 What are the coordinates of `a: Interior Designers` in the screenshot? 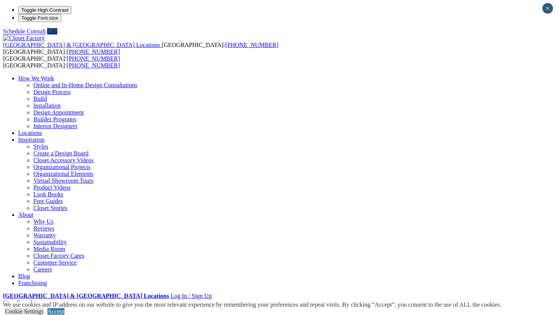 It's located at (55, 126).